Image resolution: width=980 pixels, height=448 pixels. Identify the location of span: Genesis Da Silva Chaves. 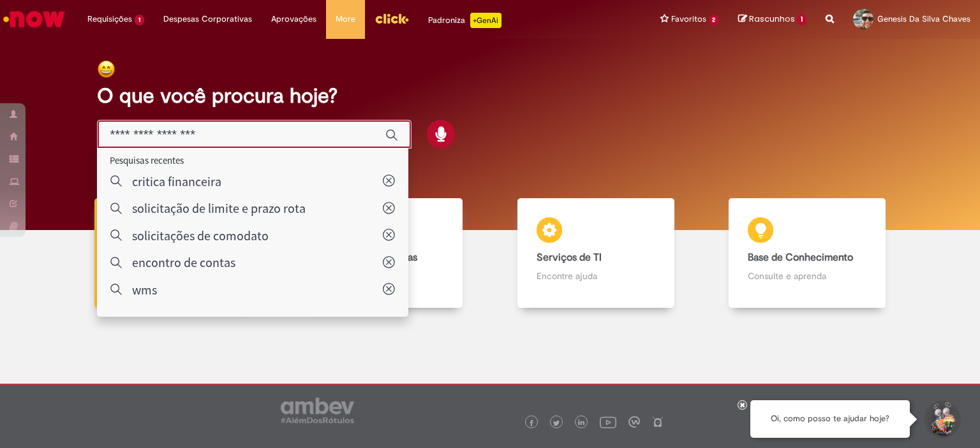
(924, 18).